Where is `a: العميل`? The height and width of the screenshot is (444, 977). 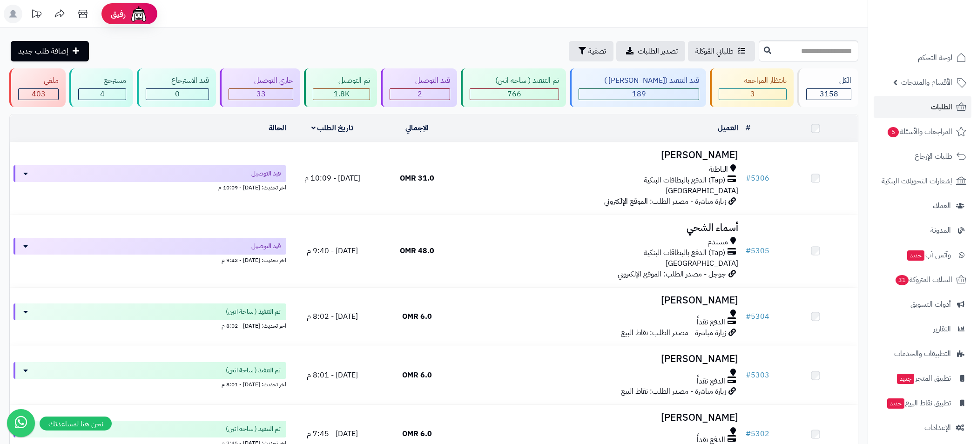 a: العميل is located at coordinates (728, 128).